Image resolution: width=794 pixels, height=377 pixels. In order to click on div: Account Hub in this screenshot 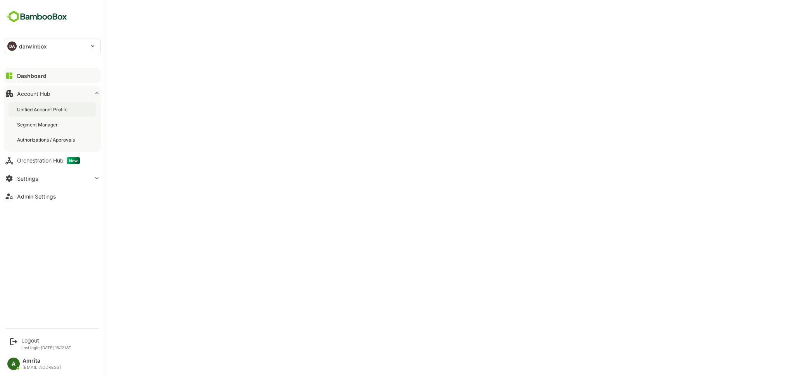, I will do `click(34, 93)`.